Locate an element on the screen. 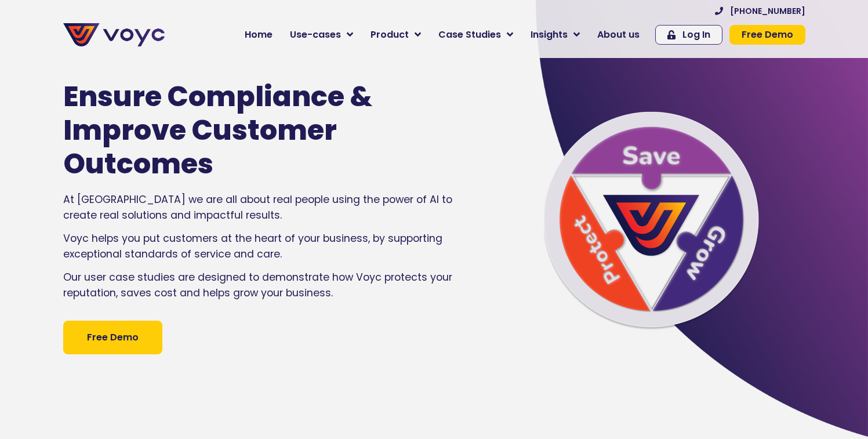 The width and height of the screenshot is (868, 439). img: voyc-full-logo is located at coordinates (113, 35).